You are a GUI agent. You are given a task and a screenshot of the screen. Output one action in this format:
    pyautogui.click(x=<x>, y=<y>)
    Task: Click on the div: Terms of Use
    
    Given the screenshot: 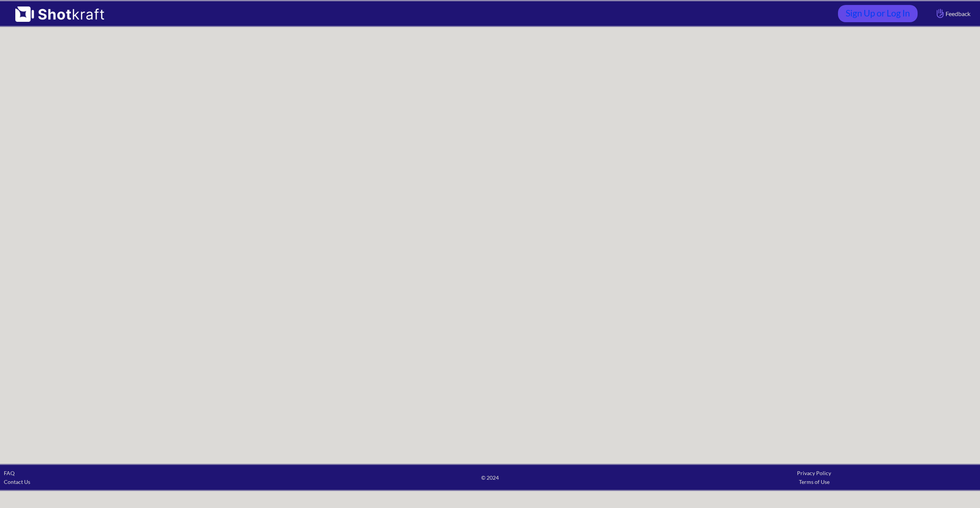 What is the action you would take?
    pyautogui.click(x=814, y=482)
    